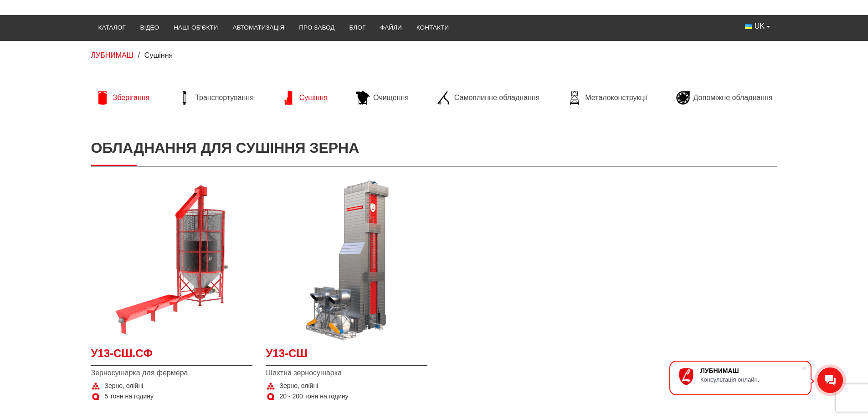 This screenshot has width=868, height=418. What do you see at coordinates (112, 28) in the screenshot?
I see `a: Каталог` at bounding box center [112, 28].